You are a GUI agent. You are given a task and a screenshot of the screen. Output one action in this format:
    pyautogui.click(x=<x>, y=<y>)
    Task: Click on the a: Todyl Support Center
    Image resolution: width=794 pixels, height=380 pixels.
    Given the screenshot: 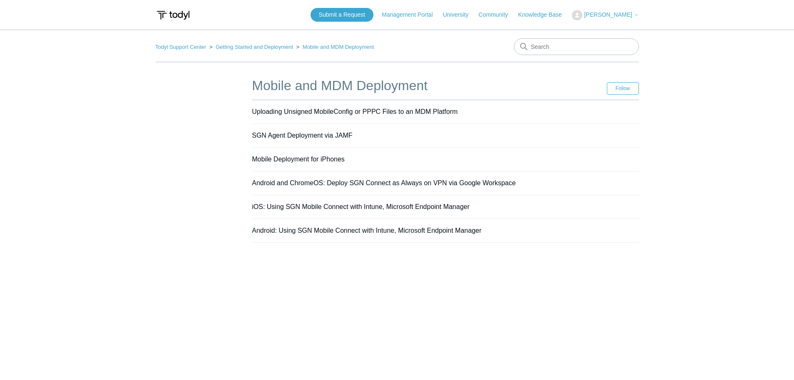 What is the action you would take?
    pyautogui.click(x=181, y=47)
    